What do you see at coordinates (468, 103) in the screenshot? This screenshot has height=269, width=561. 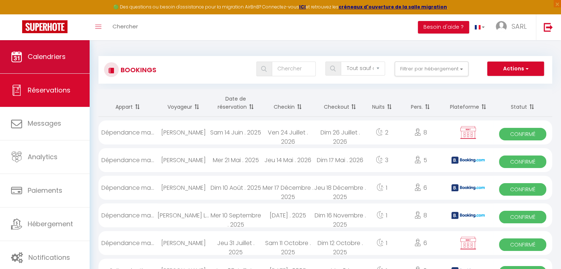 I see `th: Sort by channel` at bounding box center [468, 103].